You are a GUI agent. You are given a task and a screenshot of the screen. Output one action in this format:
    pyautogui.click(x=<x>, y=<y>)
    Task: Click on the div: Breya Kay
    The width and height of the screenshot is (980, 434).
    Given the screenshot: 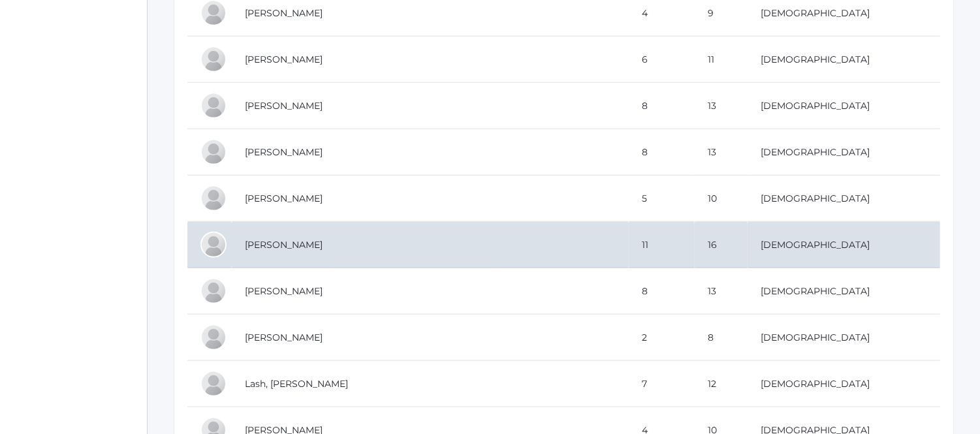 What is the action you would take?
    pyautogui.click(x=213, y=198)
    